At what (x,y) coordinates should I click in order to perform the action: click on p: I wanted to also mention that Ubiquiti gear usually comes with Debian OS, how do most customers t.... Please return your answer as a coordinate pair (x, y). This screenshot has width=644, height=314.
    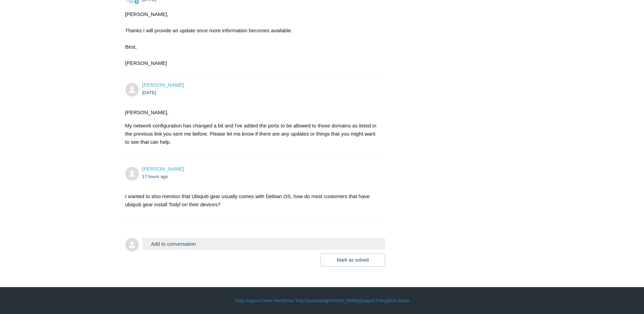
    Looking at the image, I should click on (252, 201).